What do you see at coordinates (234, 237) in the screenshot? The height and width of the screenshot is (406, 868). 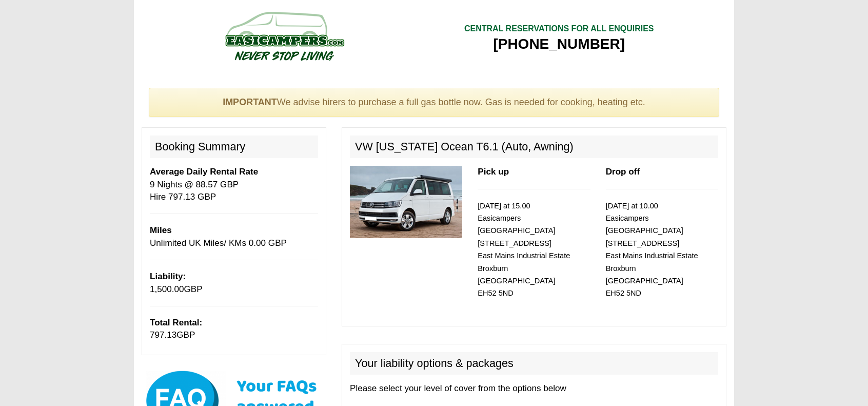 I see `p: Unlimited UK Miles/ KMs 0.00 GBP` at bounding box center [234, 237].